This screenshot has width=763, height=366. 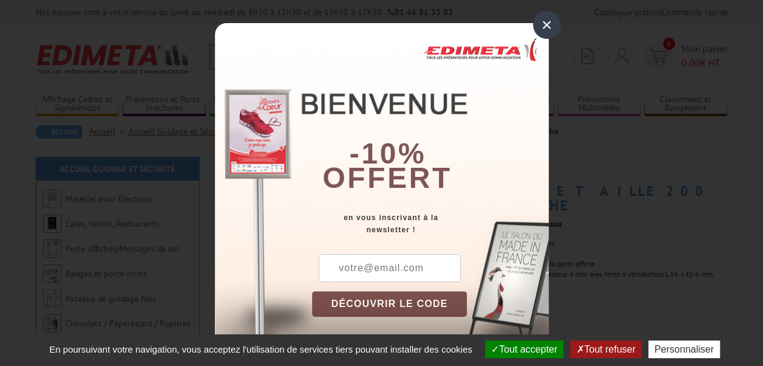 I want to click on b: -10%, so click(x=388, y=153).